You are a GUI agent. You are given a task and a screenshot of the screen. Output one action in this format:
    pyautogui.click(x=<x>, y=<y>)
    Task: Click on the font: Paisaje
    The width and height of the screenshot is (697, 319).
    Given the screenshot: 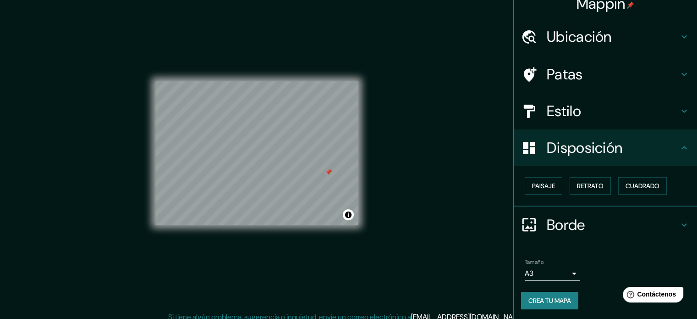 What is the action you would take?
    pyautogui.click(x=544, y=186)
    